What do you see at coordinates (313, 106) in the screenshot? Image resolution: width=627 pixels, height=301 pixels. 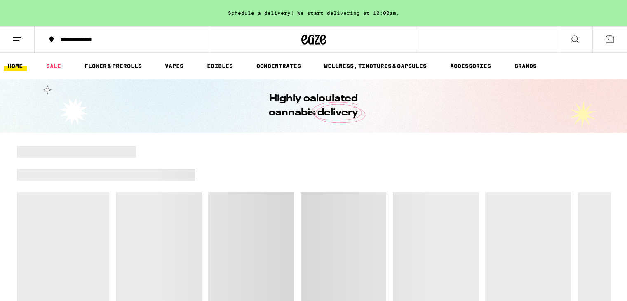 I see `h1: Highly calculated cannabis delivery` at bounding box center [313, 106].